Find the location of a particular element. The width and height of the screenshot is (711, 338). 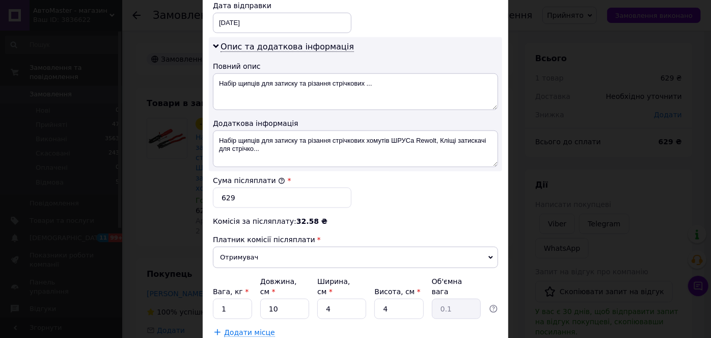

span: Платник комісії післяплати is located at coordinates (264, 239).